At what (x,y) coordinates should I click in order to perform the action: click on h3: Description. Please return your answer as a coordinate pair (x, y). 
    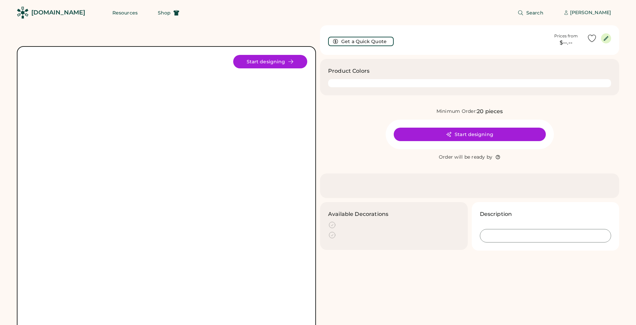
    Looking at the image, I should click on (496, 214).